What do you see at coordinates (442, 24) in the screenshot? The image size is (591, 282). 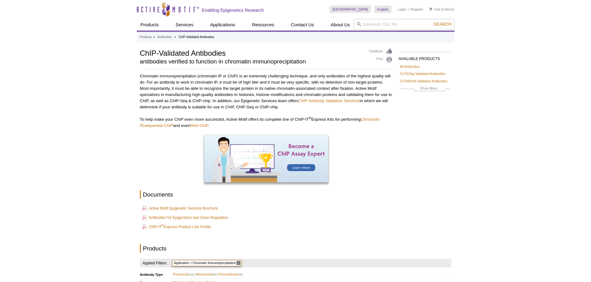 I see `span: Search` at bounding box center [442, 24].